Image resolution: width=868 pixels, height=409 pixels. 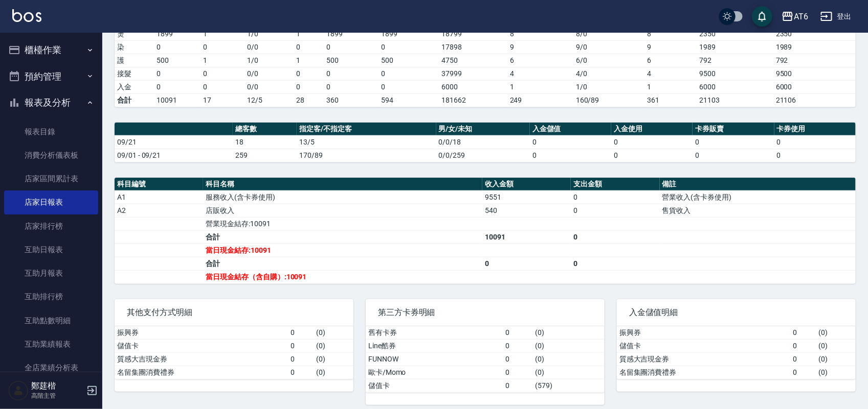 I want to click on a: 店家日報表, so click(x=51, y=202).